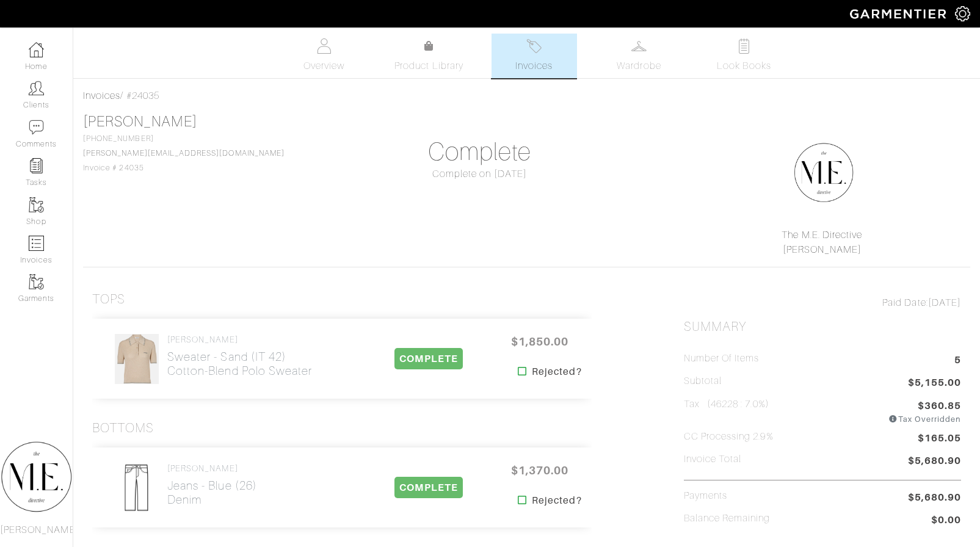 This screenshot has height=547, width=980. I want to click on span: Look Books, so click(744, 66).